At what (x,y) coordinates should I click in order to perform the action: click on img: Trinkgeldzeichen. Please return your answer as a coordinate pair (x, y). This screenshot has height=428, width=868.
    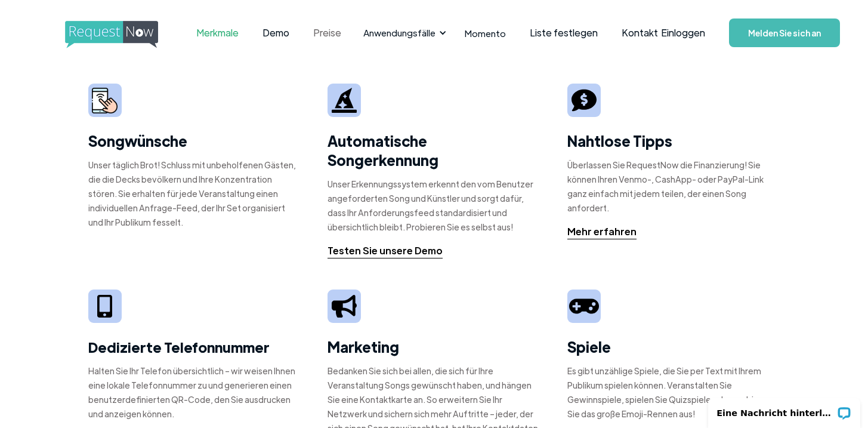
    Looking at the image, I should click on (584, 101).